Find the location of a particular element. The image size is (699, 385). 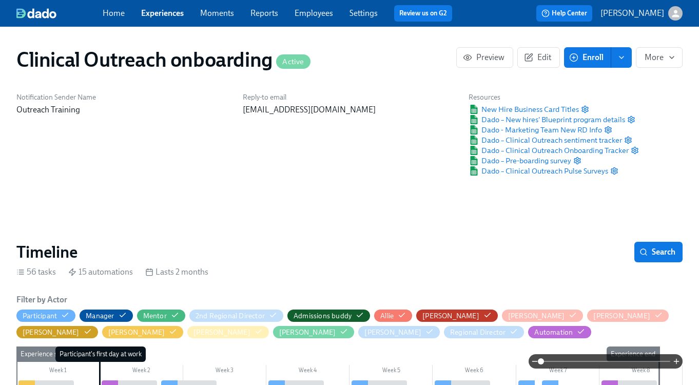

div: Hide Annie Tornabene is located at coordinates (622, 316).